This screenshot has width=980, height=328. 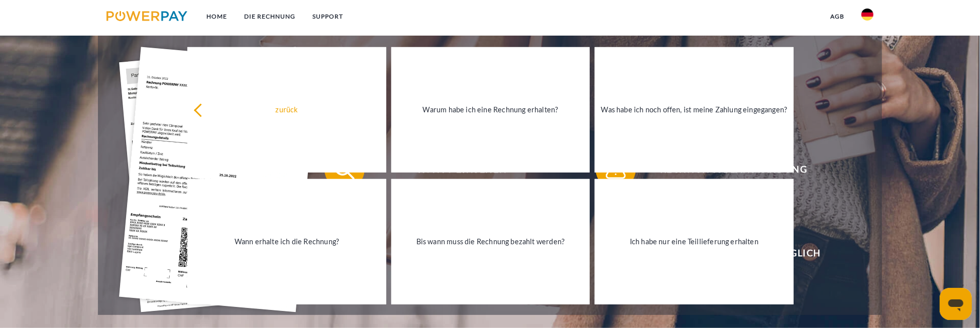 What do you see at coordinates (327, 17) in the screenshot?
I see `a: SUPPORT` at bounding box center [327, 17].